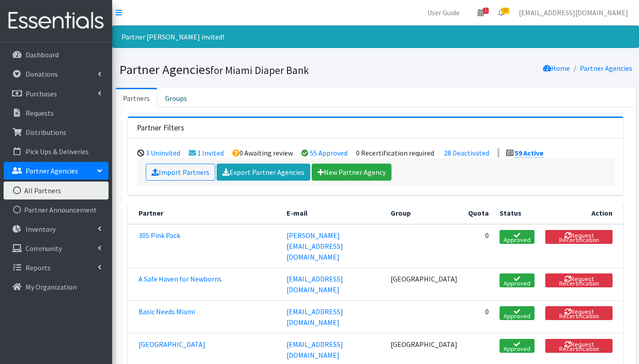 This screenshot has width=639, height=364. I want to click on a: Partners, so click(136, 98).